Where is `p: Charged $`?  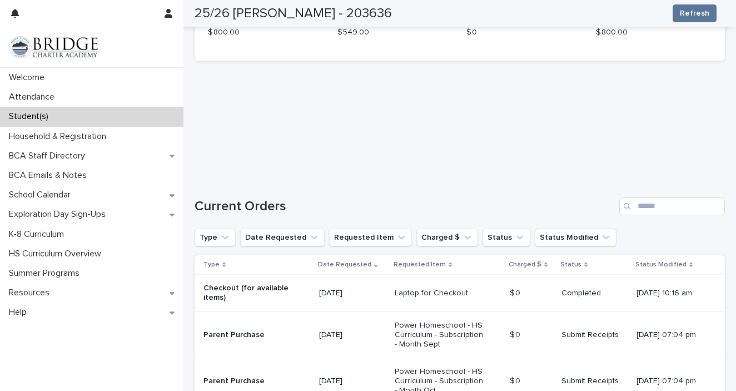
p: Charged $ is located at coordinates (525, 265).